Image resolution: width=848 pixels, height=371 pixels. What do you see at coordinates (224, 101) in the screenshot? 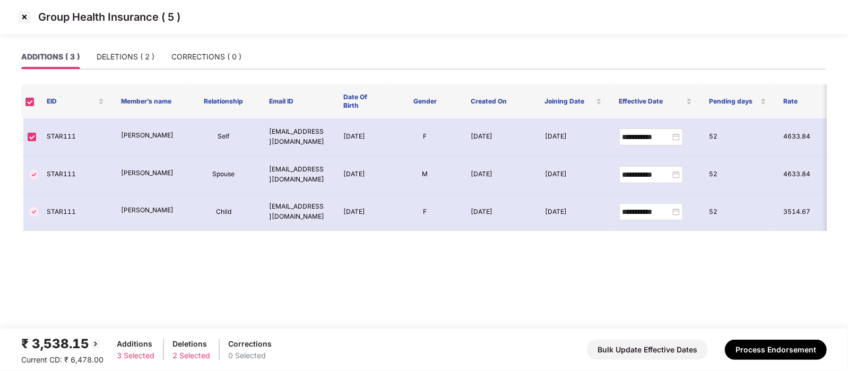
I see `th: Relationship` at bounding box center [224, 101].